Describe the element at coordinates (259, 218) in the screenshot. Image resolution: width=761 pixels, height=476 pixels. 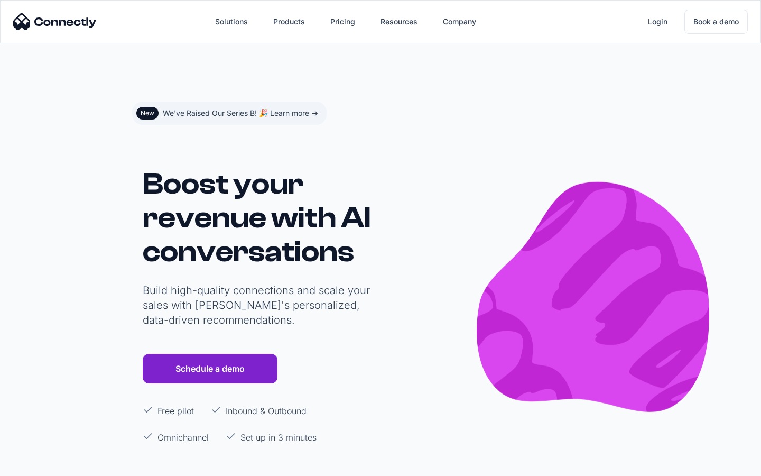
I see `h1: Boost your revenue with AI conversations` at that location.